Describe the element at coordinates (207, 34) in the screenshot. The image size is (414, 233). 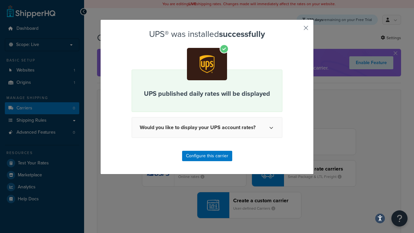
I see `h2: UPS® was installed` at that location.